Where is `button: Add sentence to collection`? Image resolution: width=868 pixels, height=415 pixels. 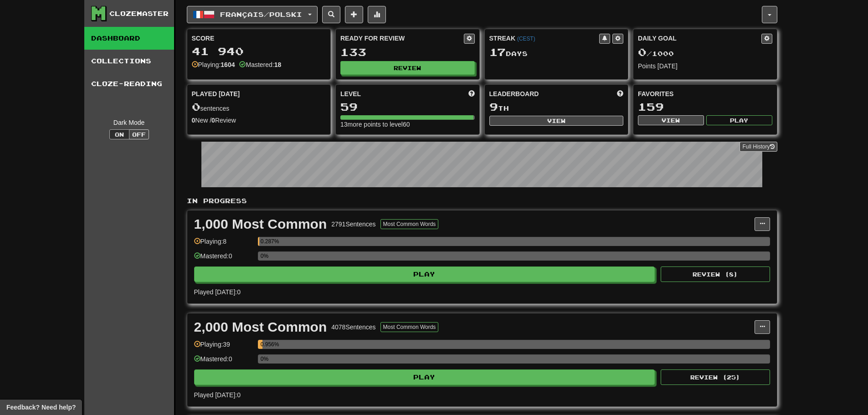
button: Add sentence to collection is located at coordinates (354, 15).